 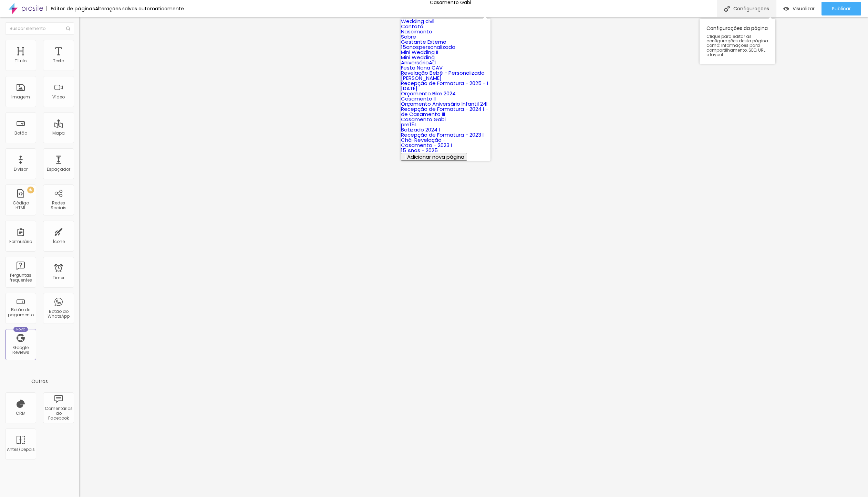 I want to click on div: CRM, so click(x=21, y=414).